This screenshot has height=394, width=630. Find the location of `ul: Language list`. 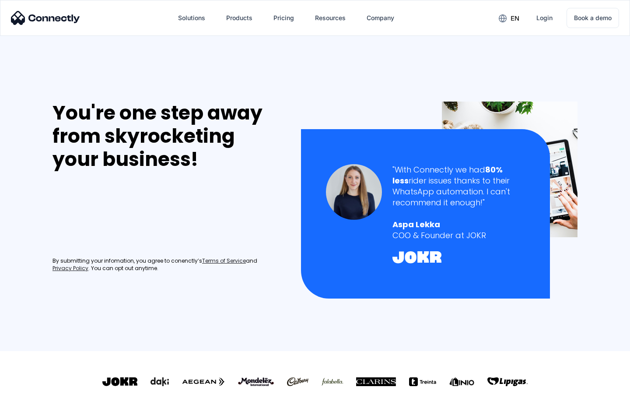

ul: Language list is located at coordinates (35, 385).